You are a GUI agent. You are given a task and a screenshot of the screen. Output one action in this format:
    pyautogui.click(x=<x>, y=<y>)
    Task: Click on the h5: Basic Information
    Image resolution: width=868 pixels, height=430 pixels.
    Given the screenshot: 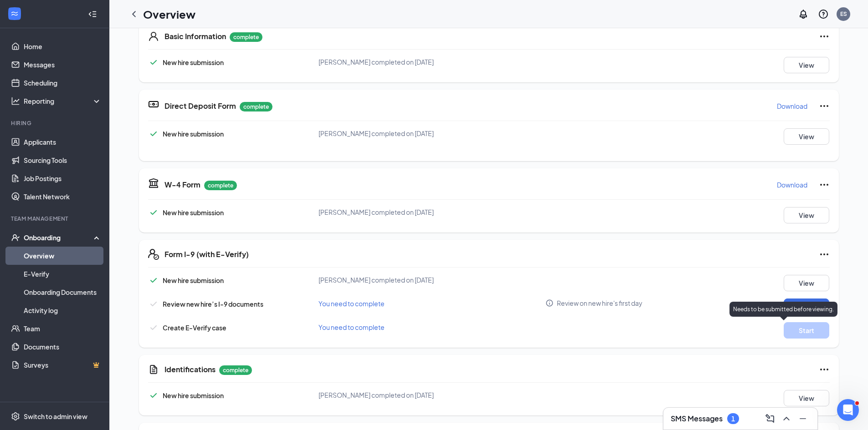 What is the action you would take?
    pyautogui.click(x=195, y=37)
    